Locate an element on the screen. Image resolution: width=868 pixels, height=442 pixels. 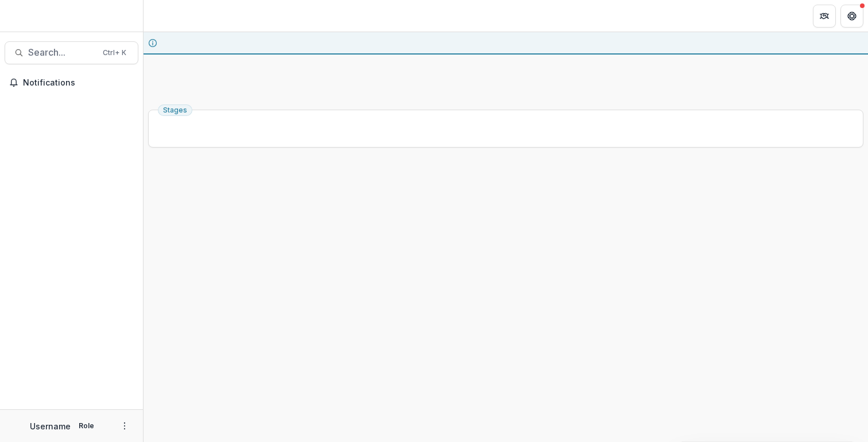
button: Search... is located at coordinates (72, 53).